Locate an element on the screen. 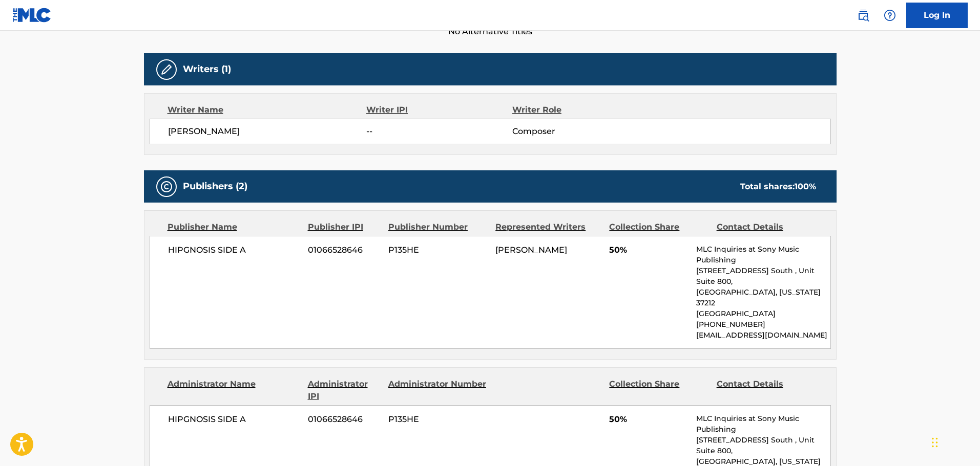 This screenshot has height=466, width=980. div: Drag is located at coordinates (935, 442).